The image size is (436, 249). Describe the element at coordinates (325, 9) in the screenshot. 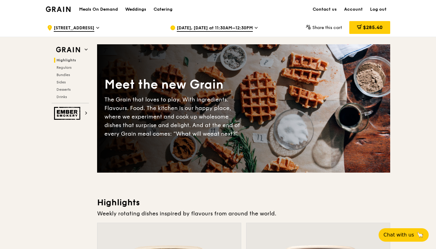

I see `a: Contact us` at that location.